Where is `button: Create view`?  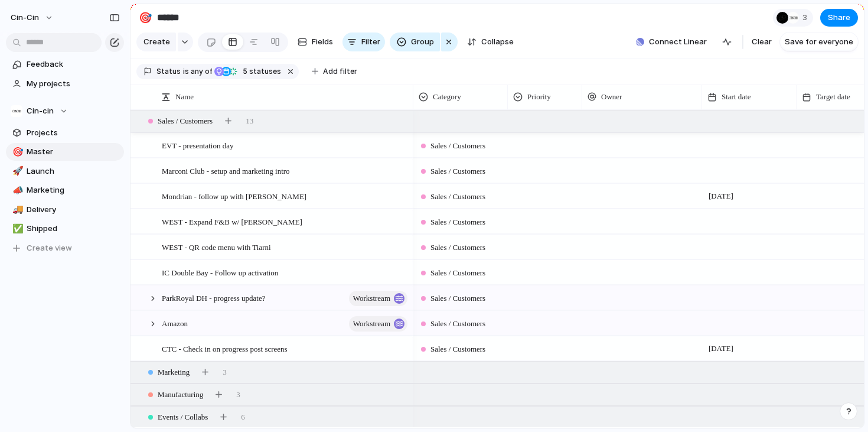 button: Create view is located at coordinates (65, 248).